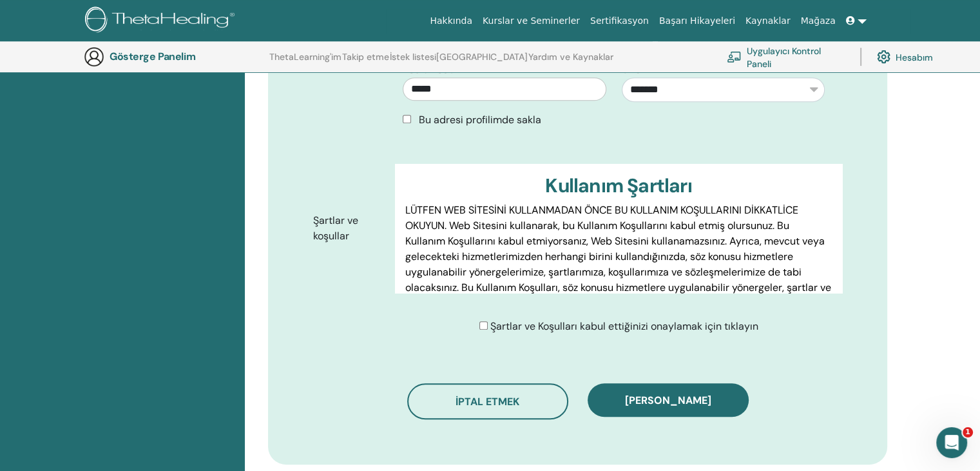  Describe the element at coordinates (618, 256) in the screenshot. I see `font: LÜTFEN WEB SİTESİNİ KULLANMADAN ÖNCE BU KULLANIM KOŞULLARINI DİKKATLİCE OKUYUN. Web Sitesini kull...` at that location.